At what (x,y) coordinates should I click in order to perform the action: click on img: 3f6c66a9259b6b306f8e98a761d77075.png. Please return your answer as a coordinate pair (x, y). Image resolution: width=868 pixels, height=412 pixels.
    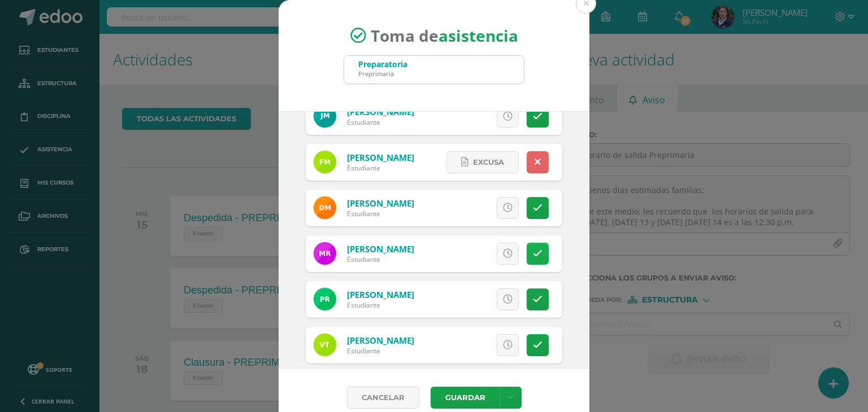
    Looking at the image, I should click on (325, 300).